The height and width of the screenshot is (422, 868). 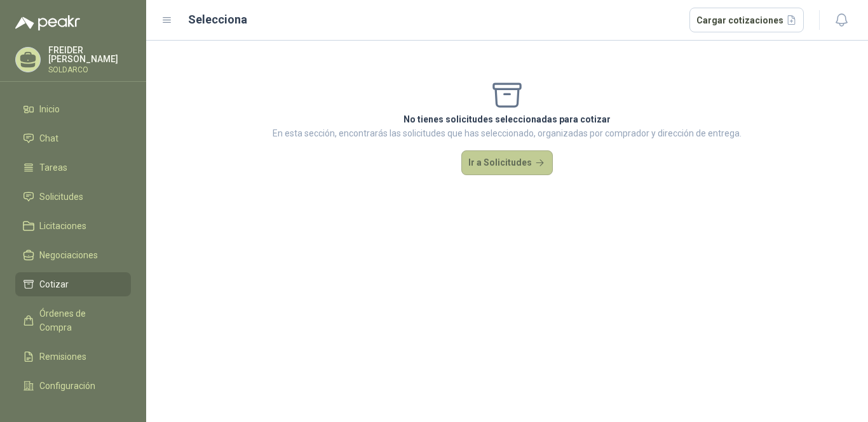 I want to click on h2: Selecciona, so click(x=218, y=20).